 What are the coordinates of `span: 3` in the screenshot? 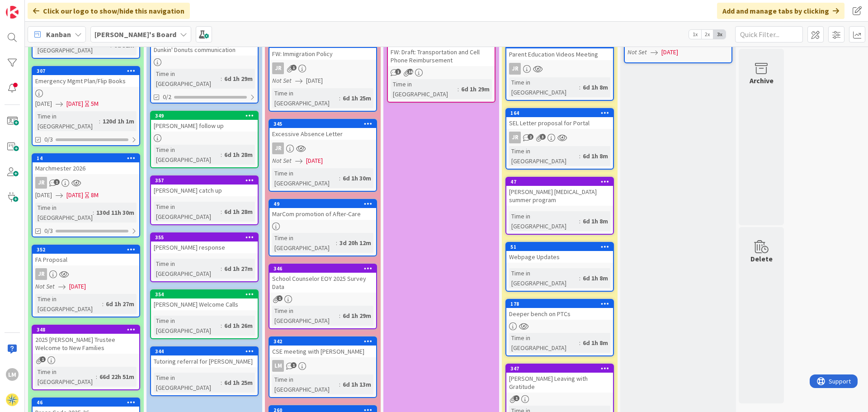 It's located at (542, 137).